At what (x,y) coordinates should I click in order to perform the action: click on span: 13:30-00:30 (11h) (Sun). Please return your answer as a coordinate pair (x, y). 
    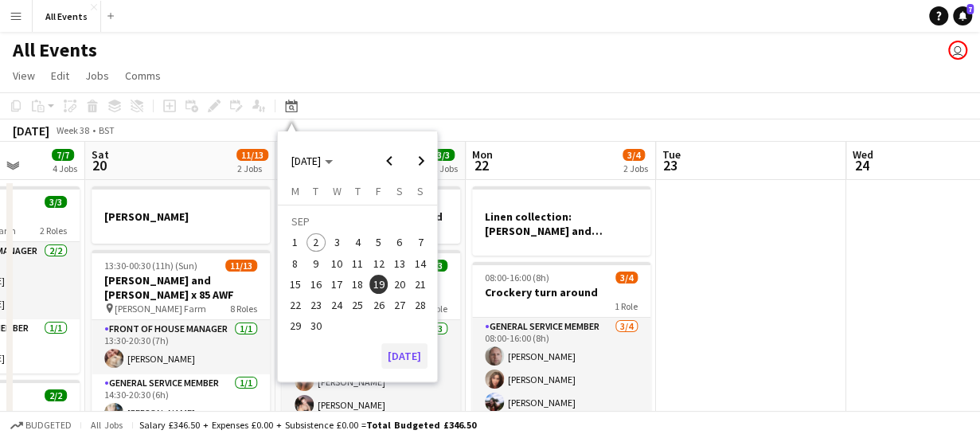
    Looking at the image, I should click on (150, 265).